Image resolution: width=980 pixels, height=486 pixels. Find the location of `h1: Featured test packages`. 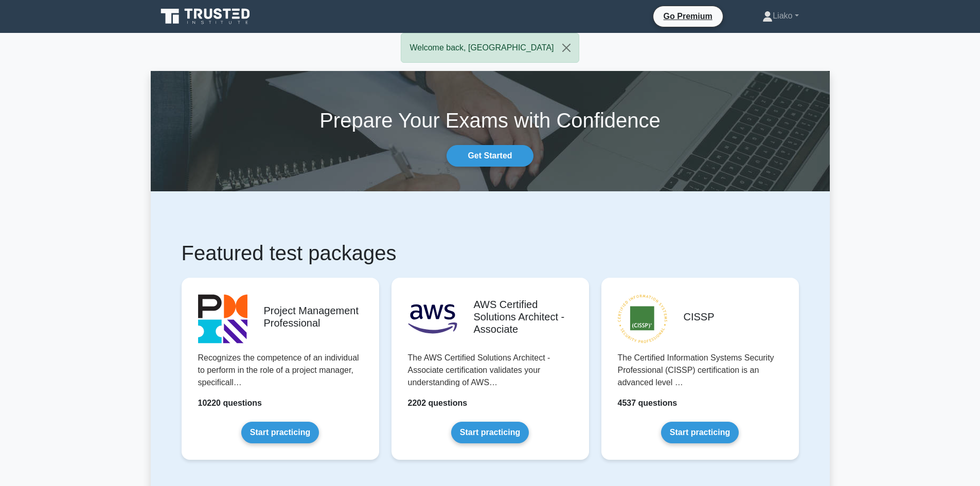

h1: Featured test packages is located at coordinates (490, 253).